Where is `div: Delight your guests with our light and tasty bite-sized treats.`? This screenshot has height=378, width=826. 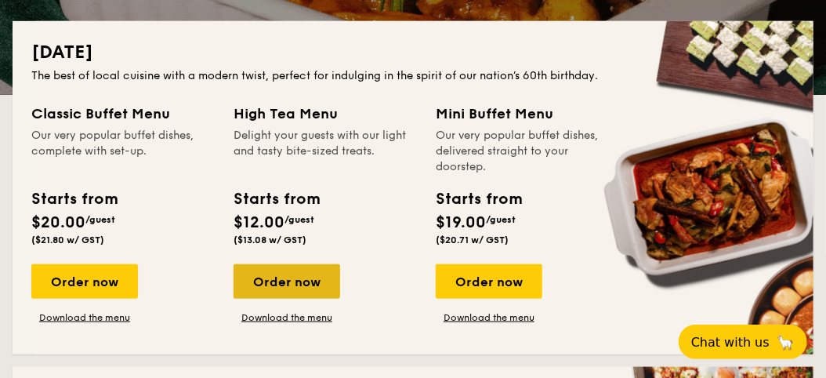 div: Delight your guests with our light and tasty bite-sized treats. is located at coordinates (325, 151).